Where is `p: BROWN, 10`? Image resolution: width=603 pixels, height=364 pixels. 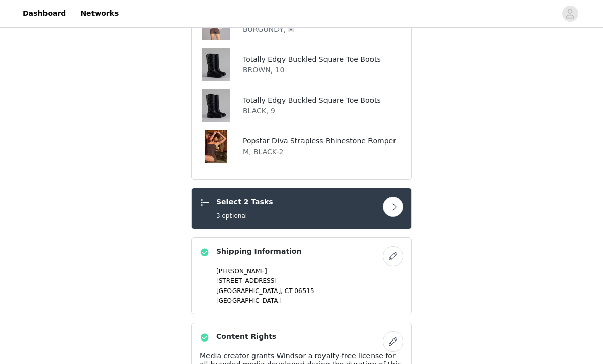
p: BROWN, 10 is located at coordinates (312, 71).